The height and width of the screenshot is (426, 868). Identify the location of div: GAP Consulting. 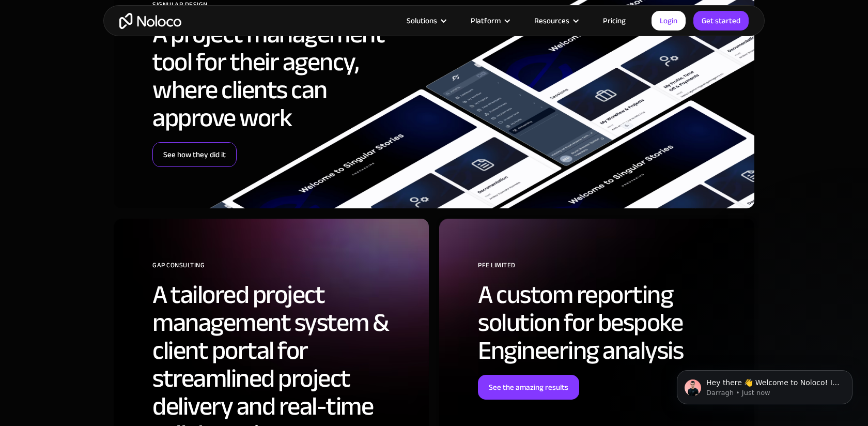
(282, 269).